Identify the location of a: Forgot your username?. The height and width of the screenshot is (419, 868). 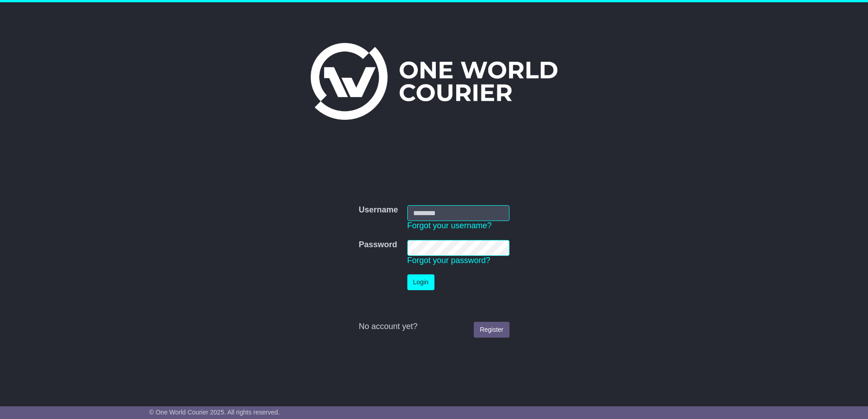
(449, 226).